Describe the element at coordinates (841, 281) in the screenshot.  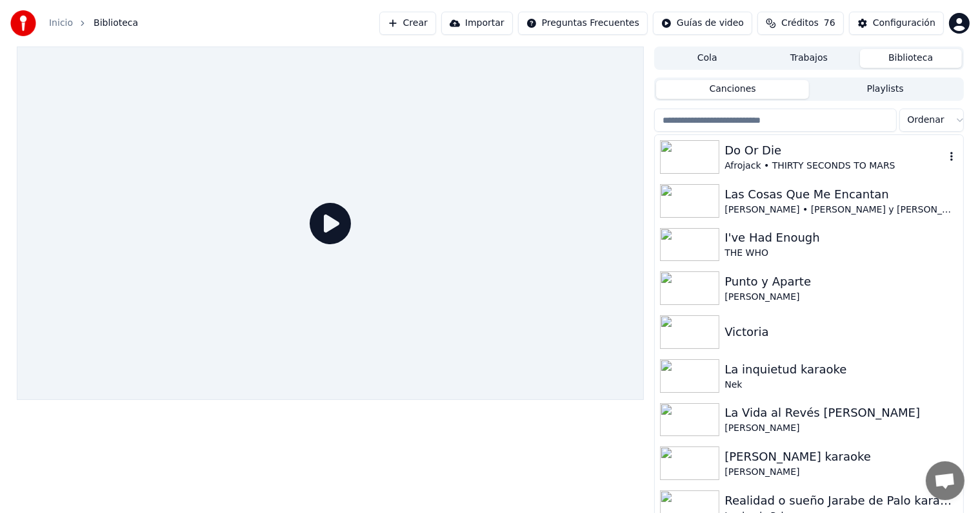
I see `div: Punto y Aparte` at that location.